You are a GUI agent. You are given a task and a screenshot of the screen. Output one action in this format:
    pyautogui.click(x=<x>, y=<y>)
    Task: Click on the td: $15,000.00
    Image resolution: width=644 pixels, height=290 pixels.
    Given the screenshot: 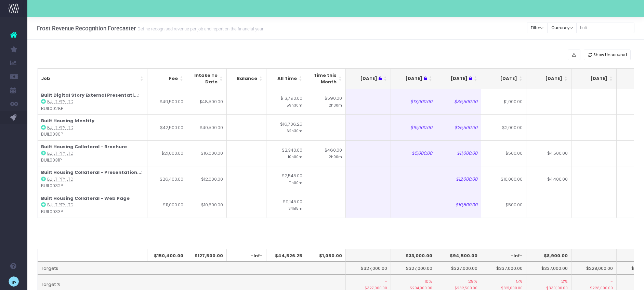 What is the action you would take?
    pyautogui.click(x=413, y=127)
    